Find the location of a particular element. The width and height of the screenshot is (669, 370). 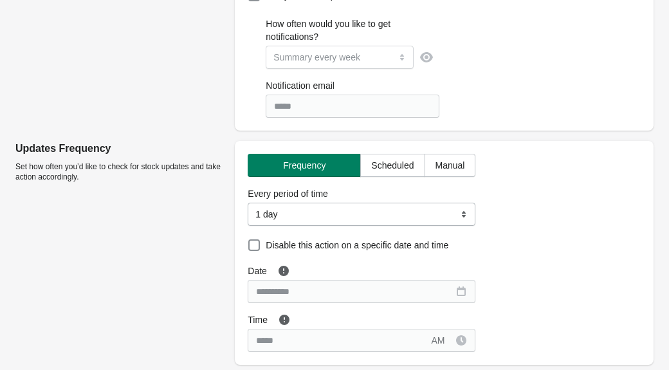

p: Set how often you’d like to check for stock updates and take action accordingly. is located at coordinates (120, 172).